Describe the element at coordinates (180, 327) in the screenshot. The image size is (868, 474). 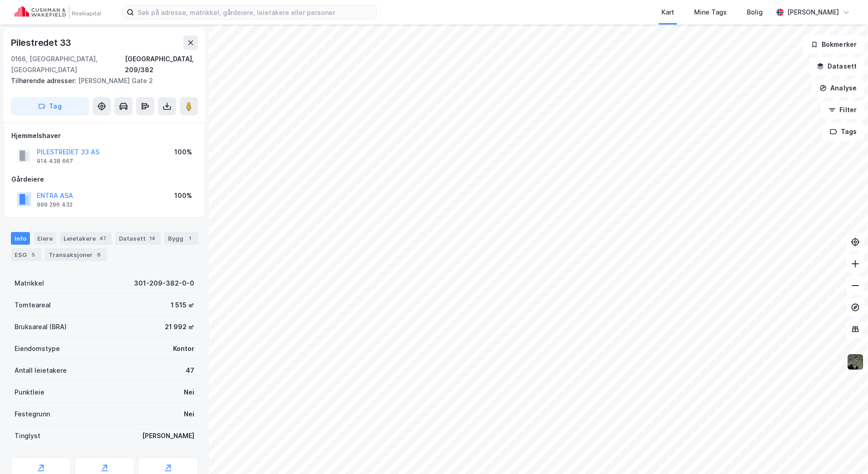
I see `div: 21 992 ㎡` at that location.